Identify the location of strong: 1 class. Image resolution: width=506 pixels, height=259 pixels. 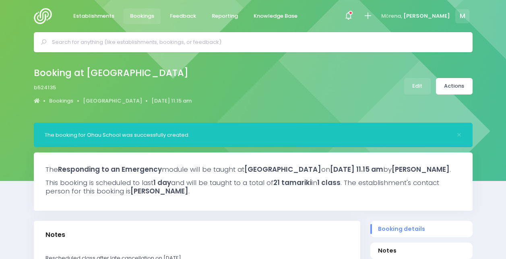
(329, 183).